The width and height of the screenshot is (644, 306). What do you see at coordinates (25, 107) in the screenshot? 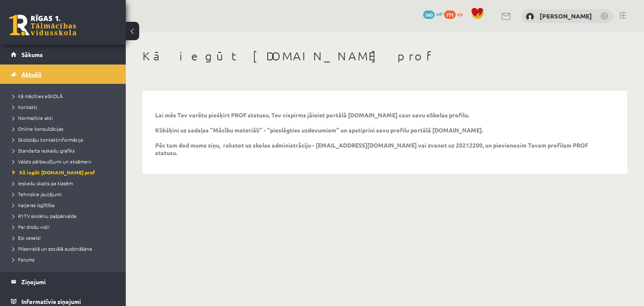
I see `span: Kontakti` at bounding box center [25, 107].